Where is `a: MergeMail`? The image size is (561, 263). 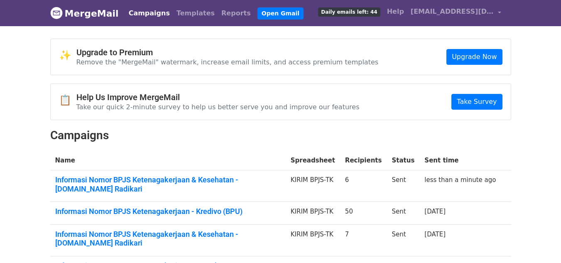 a: MergeMail is located at coordinates (84, 13).